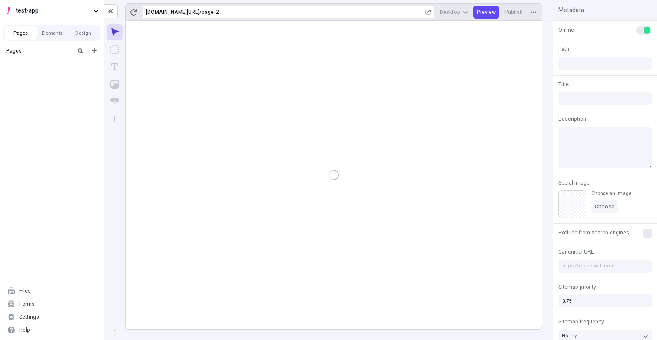 The height and width of the screenshot is (340, 657). What do you see at coordinates (564, 84) in the screenshot?
I see `span: Title` at bounding box center [564, 84].